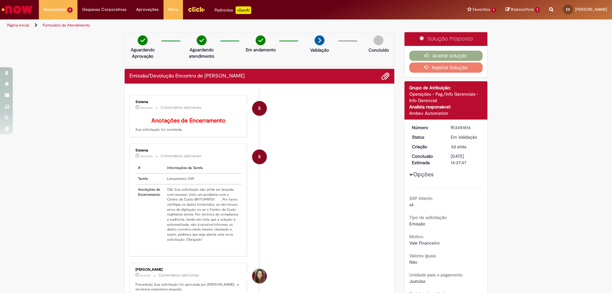 This screenshot has height=293, width=612. What do you see at coordinates (466, 128) in the screenshot?
I see `div: R13451816` at bounding box center [466, 128].